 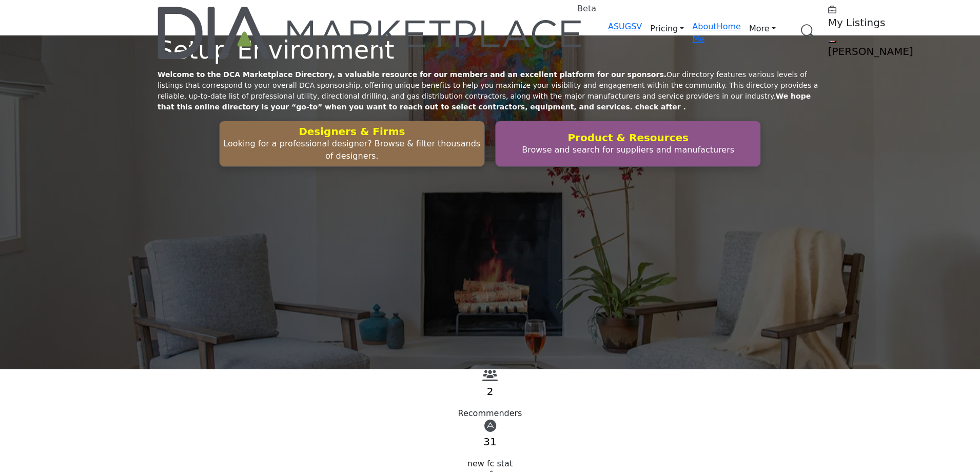 I want to click on div: new fc stat, so click(x=490, y=464).